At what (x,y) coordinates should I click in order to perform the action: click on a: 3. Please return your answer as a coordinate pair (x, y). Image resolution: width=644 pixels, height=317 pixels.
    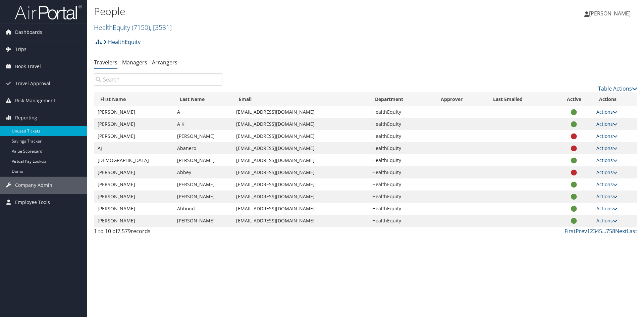
    Looking at the image, I should click on (594, 231).